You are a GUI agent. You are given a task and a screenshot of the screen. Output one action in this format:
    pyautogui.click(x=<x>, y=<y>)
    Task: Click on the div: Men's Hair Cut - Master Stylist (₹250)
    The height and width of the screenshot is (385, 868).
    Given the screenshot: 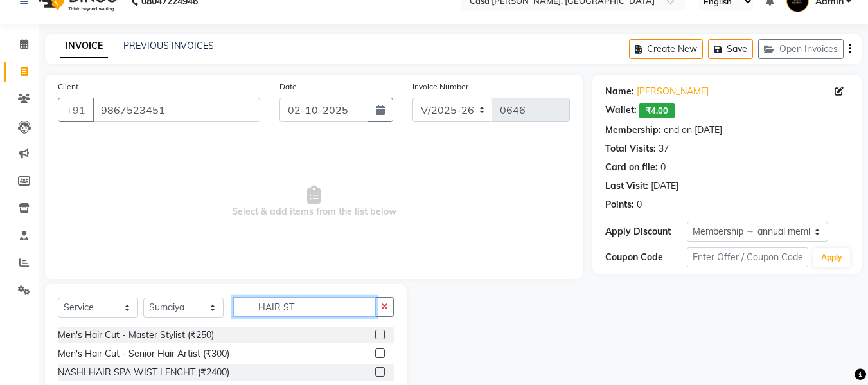 What is the action you would take?
    pyautogui.click(x=136, y=335)
    